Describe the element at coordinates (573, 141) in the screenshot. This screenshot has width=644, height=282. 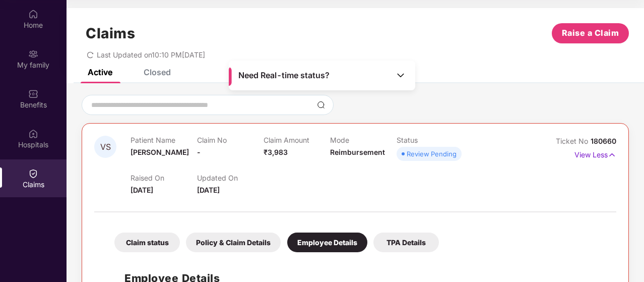
I see `span: Ticket No` at that location.